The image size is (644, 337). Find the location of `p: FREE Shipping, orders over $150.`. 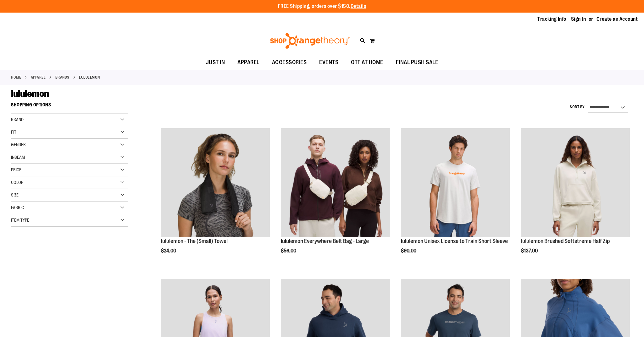

p: FREE Shipping, orders over $150. is located at coordinates (322, 6).